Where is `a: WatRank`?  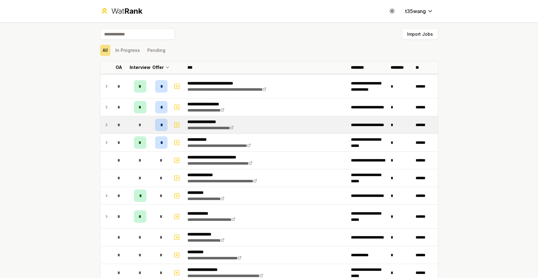 a: WatRank is located at coordinates (121, 11).